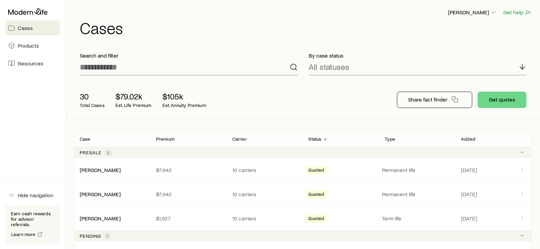 This screenshot has height=249, width=540. What do you see at coordinates (24, 235) in the screenshot?
I see `span: Learn more` at bounding box center [24, 235].